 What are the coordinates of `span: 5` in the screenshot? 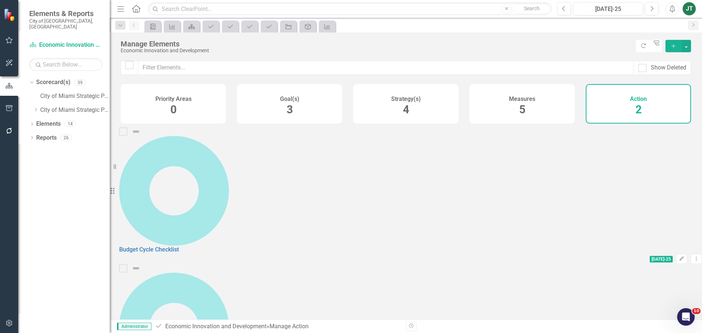 It's located at (522, 109).